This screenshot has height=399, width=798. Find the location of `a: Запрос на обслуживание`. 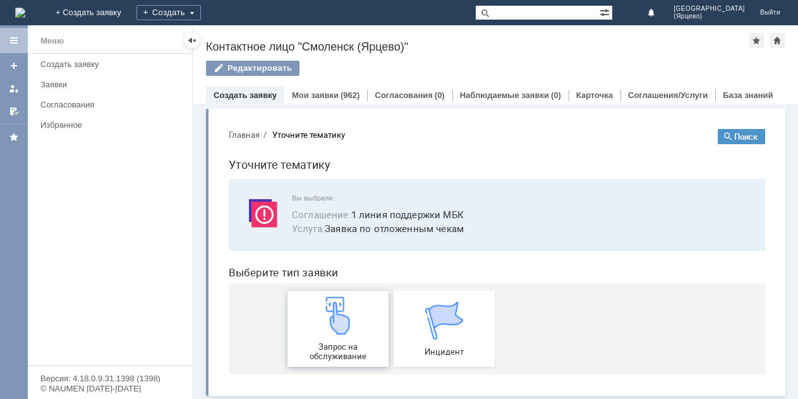

a: Запрос на обслуживание is located at coordinates (119, 210).